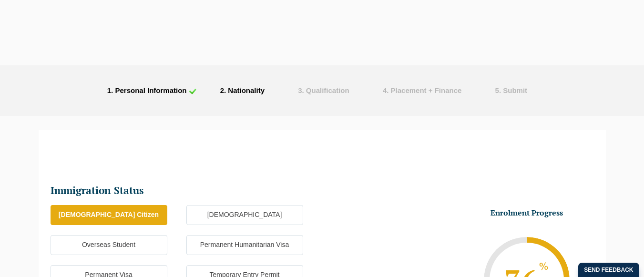 Image resolution: width=644 pixels, height=277 pixels. I want to click on label: Permanent Humanitarian Visa, so click(245, 245).